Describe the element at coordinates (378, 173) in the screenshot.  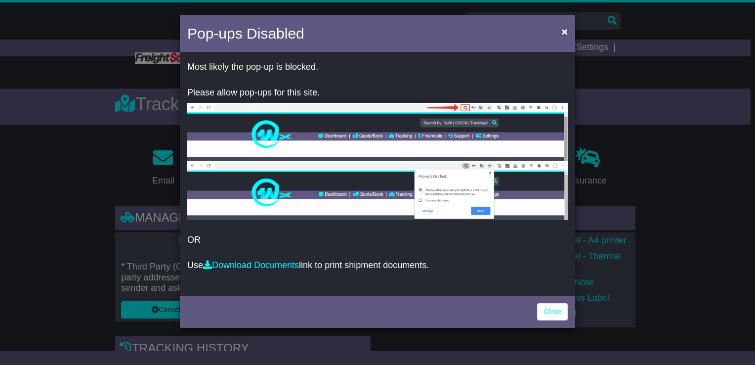
I see `div: OR` at that location.